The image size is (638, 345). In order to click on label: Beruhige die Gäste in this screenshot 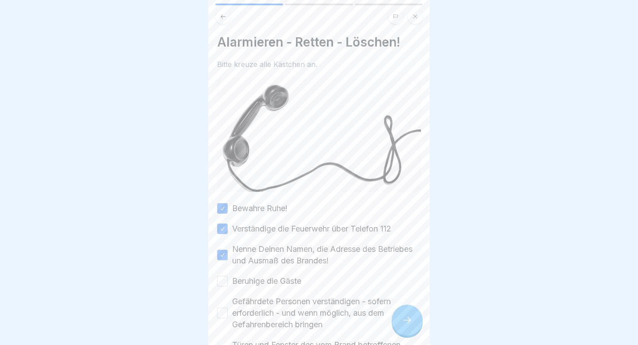, I will do `click(267, 281)`.